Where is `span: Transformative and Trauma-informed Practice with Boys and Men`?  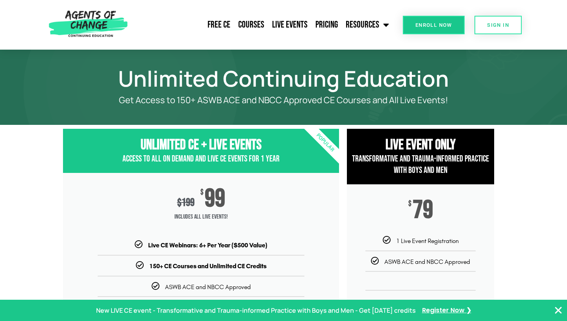
span: Transformative and Trauma-informed Practice with Boys and Men is located at coordinates (421, 165).